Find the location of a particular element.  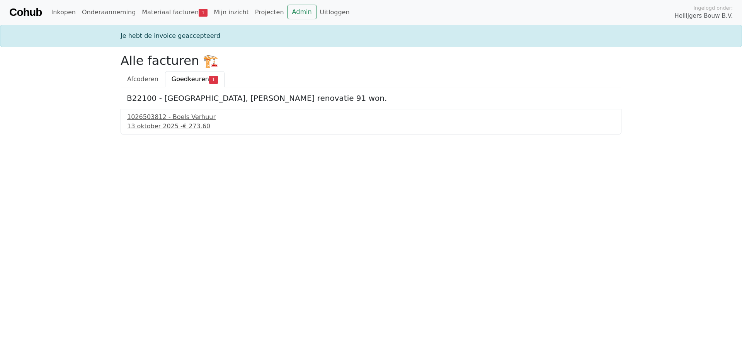

a: 1026503812 - Boels Verhuur13 oktober 2025 -€ 273.60 is located at coordinates (371, 122).